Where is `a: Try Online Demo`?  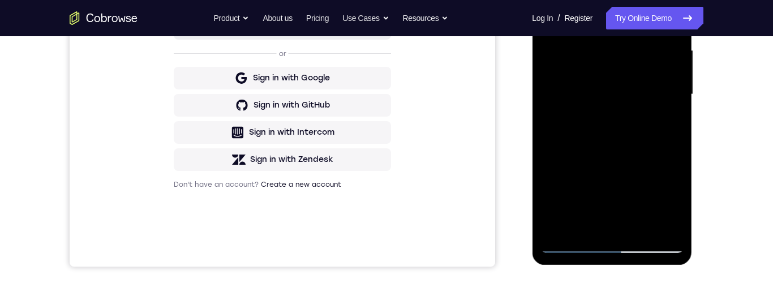 a: Try Online Demo is located at coordinates (655, 18).